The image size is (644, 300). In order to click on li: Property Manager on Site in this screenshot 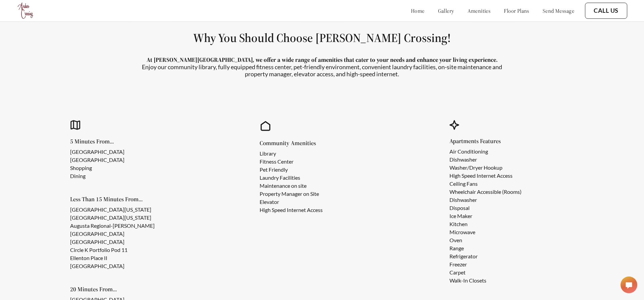, I will do `click(291, 194)`.